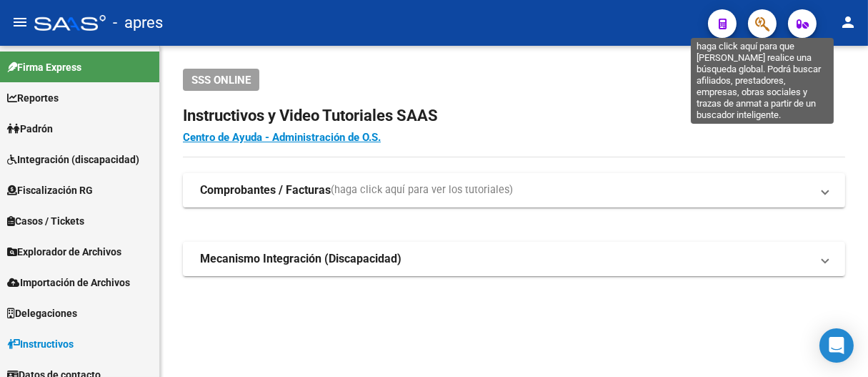  What do you see at coordinates (514, 116) in the screenshot?
I see `h2: Instructivos y Video Tutoriales SAAS` at bounding box center [514, 116].